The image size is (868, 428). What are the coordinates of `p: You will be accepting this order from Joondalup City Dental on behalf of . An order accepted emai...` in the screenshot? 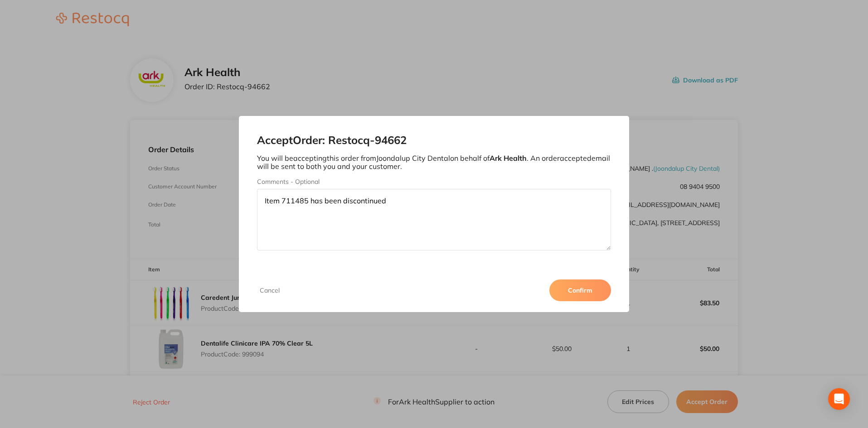 It's located at (434, 162).